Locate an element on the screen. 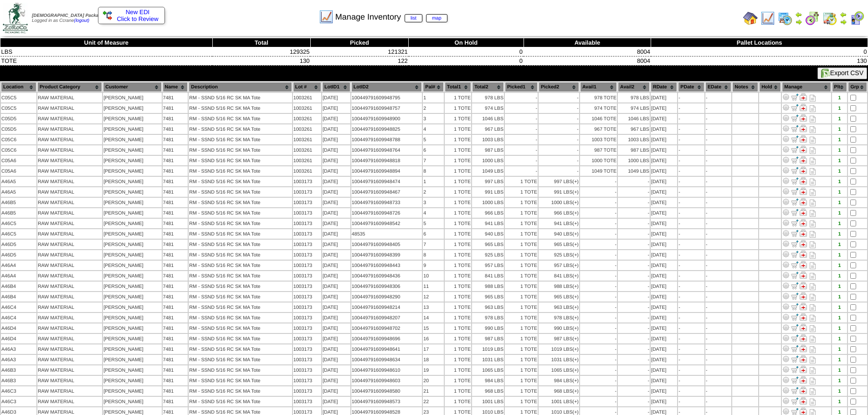 This screenshot has height=415, width=868. td: 0 is located at coordinates (466, 61).